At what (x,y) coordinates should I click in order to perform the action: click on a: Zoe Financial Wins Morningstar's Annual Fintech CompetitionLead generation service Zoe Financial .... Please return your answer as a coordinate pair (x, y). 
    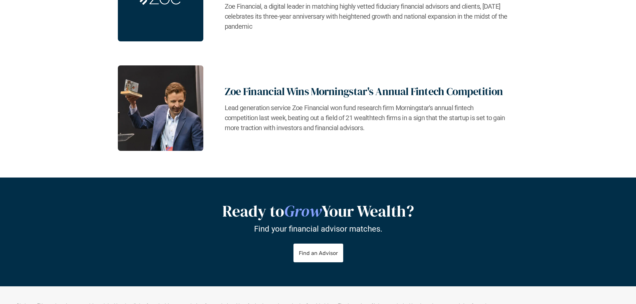
    Looking at the image, I should click on (318, 108).